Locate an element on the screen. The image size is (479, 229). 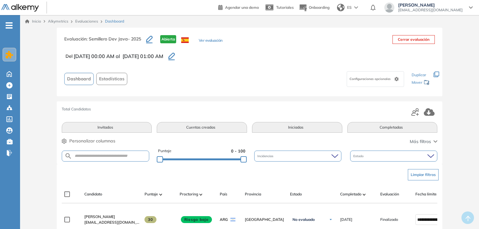
button: Personalizar columnas is located at coordinates (88, 141).